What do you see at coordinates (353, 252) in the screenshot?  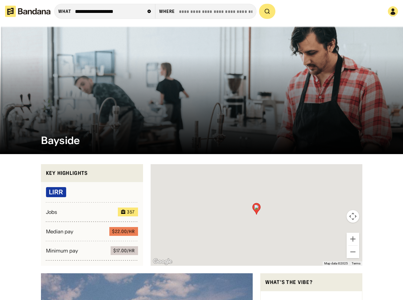 I see `button: Zoom out` at bounding box center [353, 252].